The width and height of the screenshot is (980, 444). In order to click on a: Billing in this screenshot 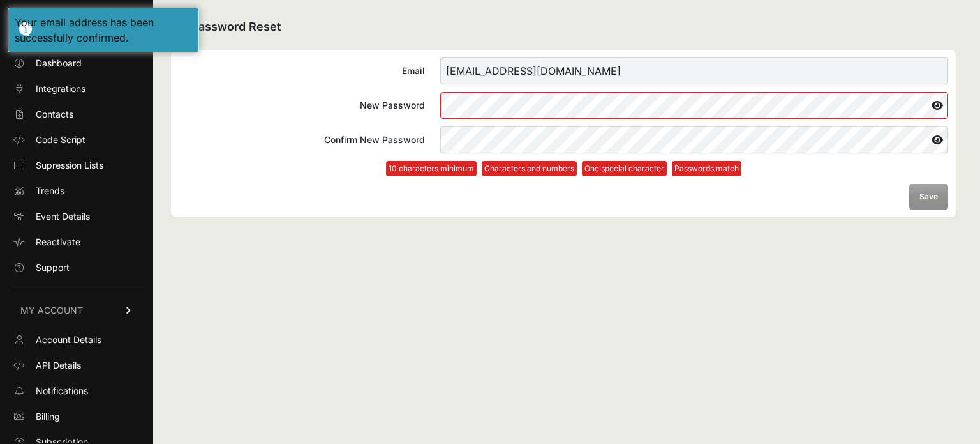, I will do `click(77, 416)`.